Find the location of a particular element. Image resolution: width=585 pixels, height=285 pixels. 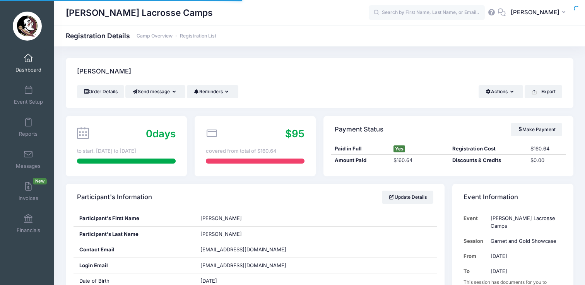

img: Sara Tisdale Lacrosse Camps is located at coordinates (27, 26).